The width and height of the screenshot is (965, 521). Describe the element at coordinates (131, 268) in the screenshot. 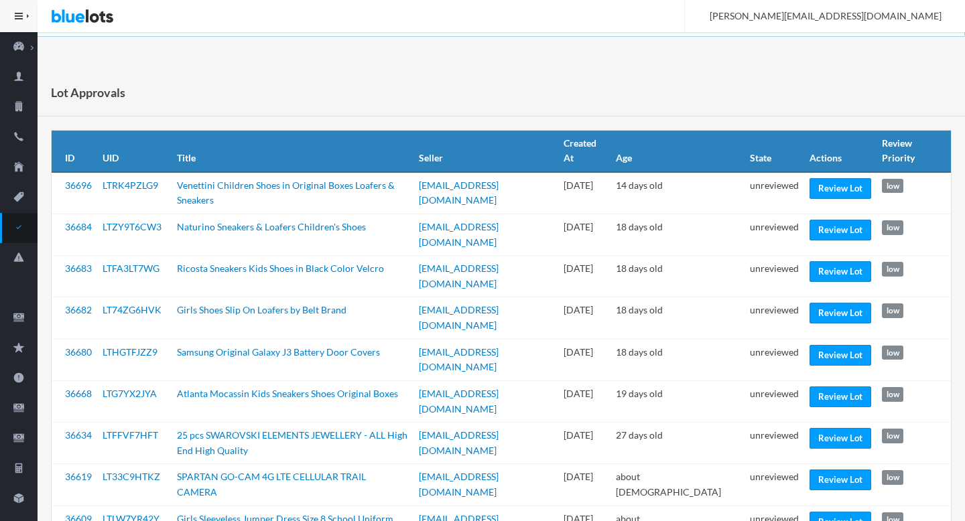

I see `a: LTFA3LT7WG` at that location.